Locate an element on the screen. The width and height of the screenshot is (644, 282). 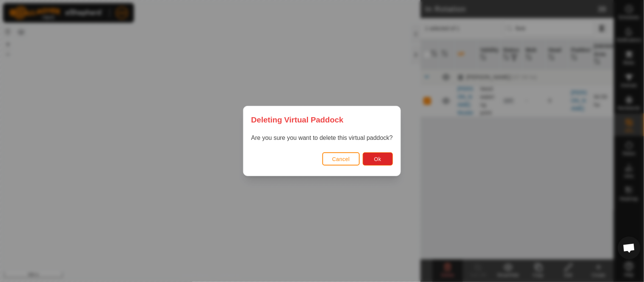
a: Open chat is located at coordinates (630, 248).